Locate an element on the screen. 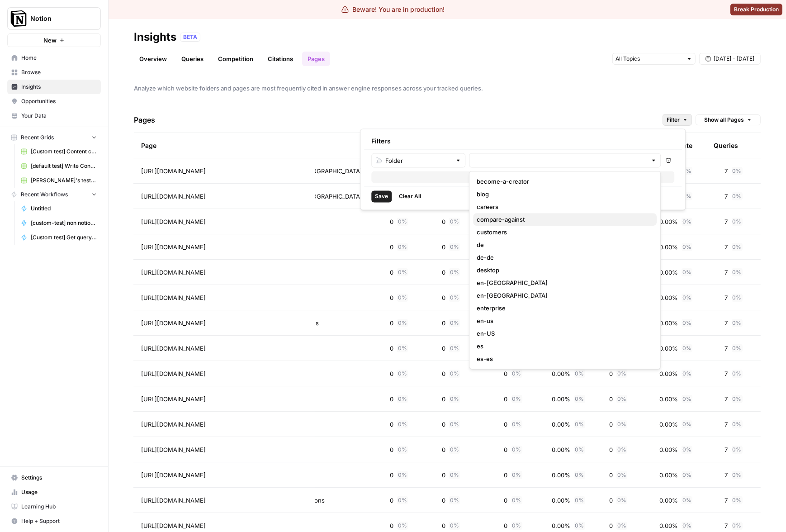 The width and height of the screenshot is (786, 532). span: Break Production is located at coordinates (757, 9).